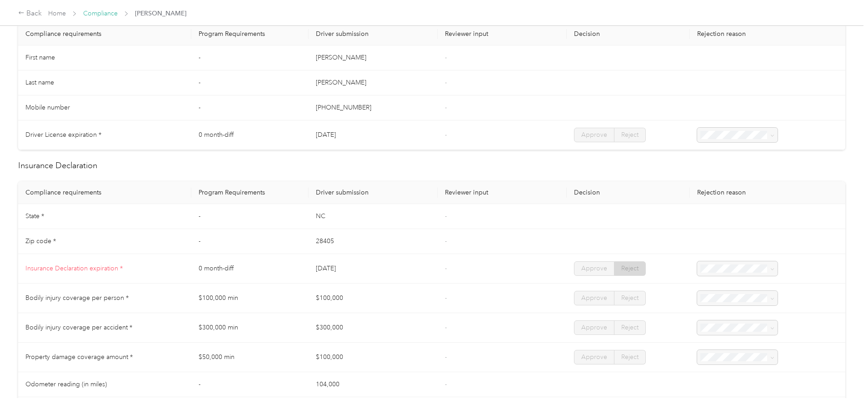  What do you see at coordinates (40, 57) in the screenshot?
I see `span: First name` at bounding box center [40, 57].